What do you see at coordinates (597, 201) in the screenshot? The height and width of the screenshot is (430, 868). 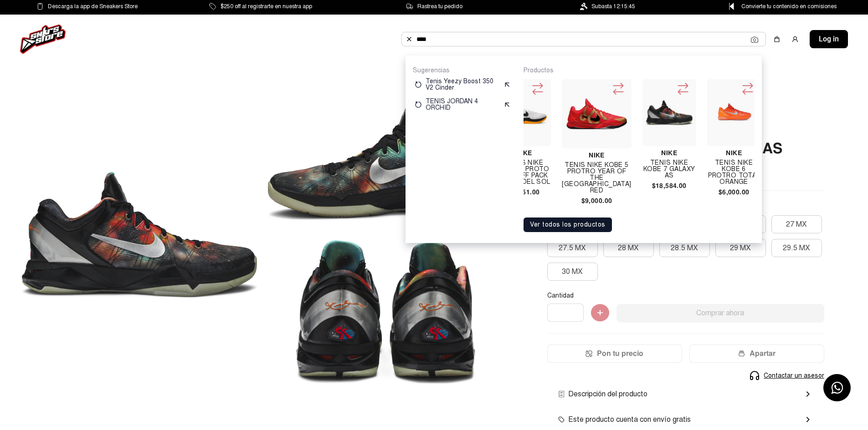 I see `h4: $9,000.00` at bounding box center [597, 201].